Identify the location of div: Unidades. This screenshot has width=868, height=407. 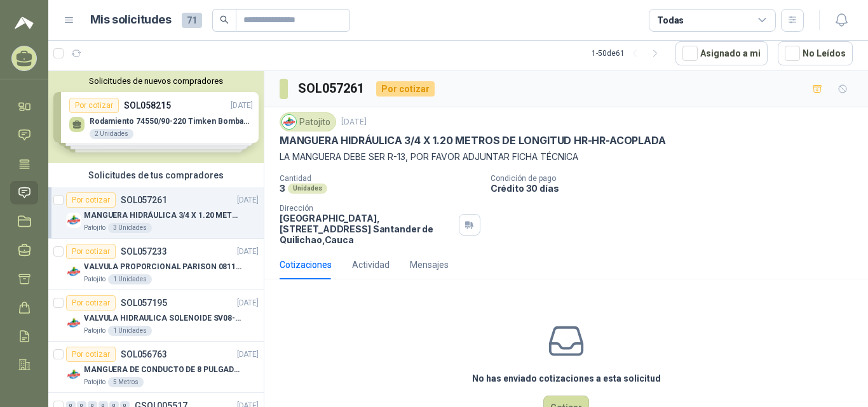
(307, 188).